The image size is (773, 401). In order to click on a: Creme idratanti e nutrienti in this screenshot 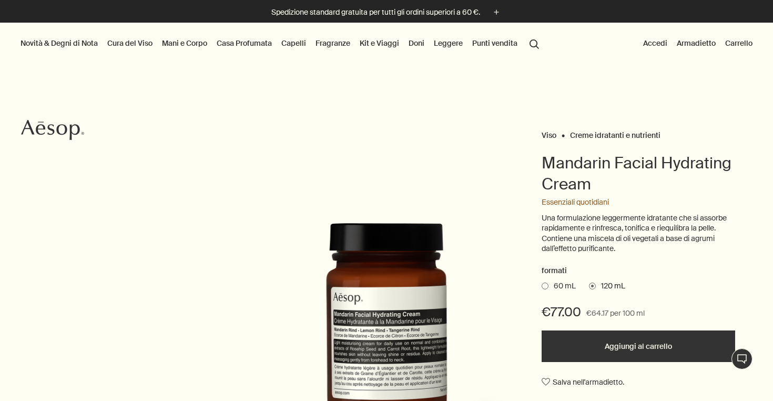, I will do `click(616, 133)`.